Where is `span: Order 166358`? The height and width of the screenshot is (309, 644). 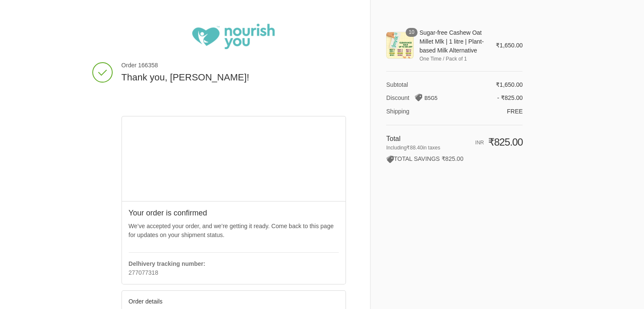
span: Order 166358 is located at coordinates (234, 65).